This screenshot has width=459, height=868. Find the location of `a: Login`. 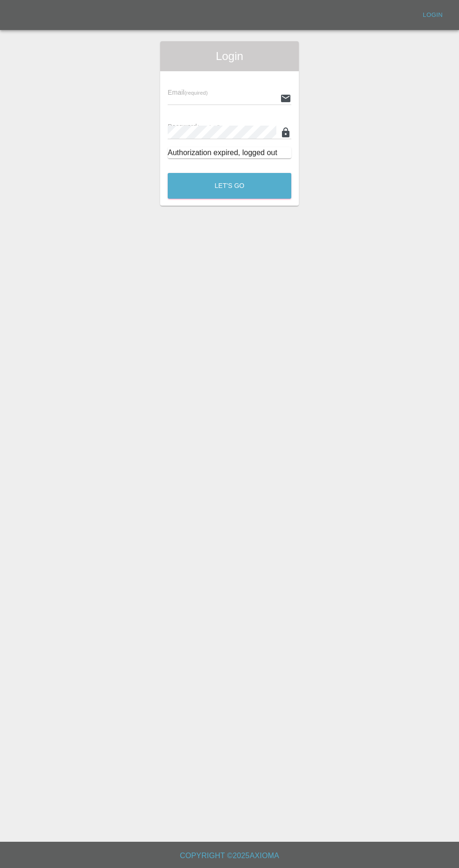

a: Login is located at coordinates (433, 15).